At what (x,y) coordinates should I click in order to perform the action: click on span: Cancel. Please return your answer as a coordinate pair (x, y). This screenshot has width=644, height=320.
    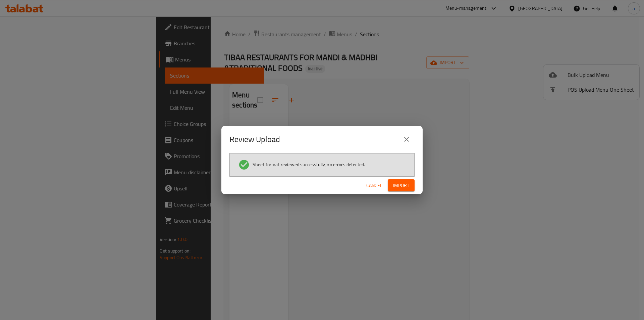
    Looking at the image, I should click on (375, 185).